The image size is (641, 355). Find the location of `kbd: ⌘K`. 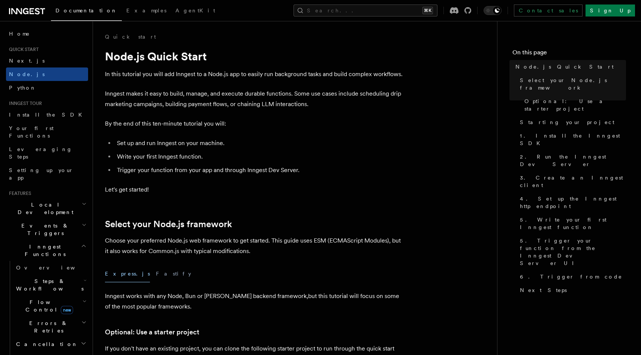

kbd: ⌘K is located at coordinates (428, 10).